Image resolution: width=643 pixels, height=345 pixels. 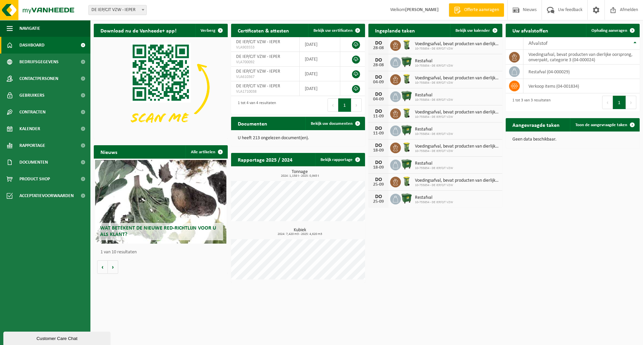 What do you see at coordinates (138, 30) in the screenshot?
I see `h2: Download nu de Vanheede+ app!` at bounding box center [138, 30].